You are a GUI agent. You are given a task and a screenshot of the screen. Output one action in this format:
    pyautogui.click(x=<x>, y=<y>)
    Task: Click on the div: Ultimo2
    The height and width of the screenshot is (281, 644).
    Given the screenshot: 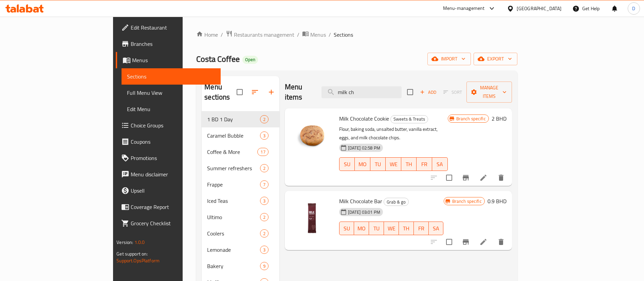 What is the action you would take?
    pyautogui.click(x=240, y=217)
    